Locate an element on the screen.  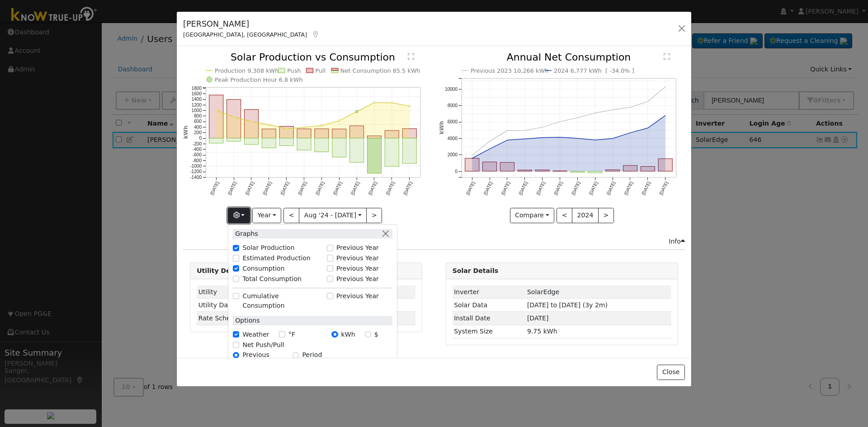
td: Inverter is located at coordinates (489, 291).